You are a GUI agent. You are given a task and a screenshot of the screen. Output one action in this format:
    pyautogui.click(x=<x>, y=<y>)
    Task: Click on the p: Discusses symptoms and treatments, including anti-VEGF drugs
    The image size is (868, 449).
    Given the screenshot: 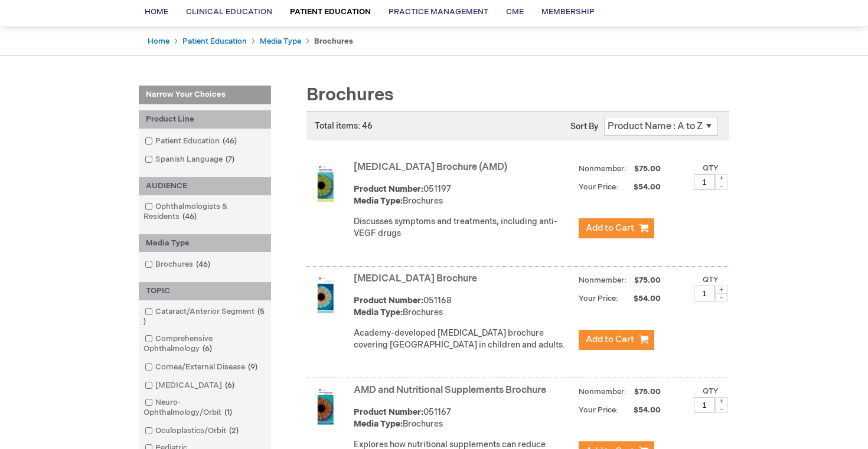 What is the action you would take?
    pyautogui.click(x=463, y=228)
    